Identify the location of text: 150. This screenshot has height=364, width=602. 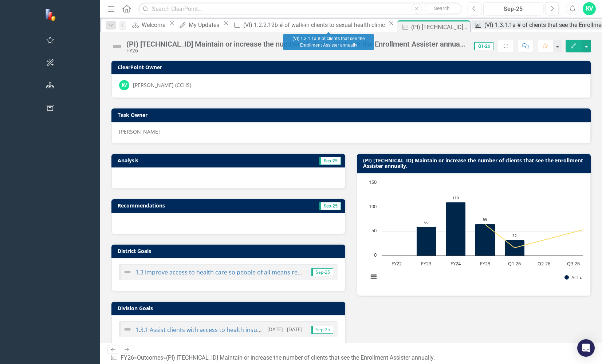
(372, 182).